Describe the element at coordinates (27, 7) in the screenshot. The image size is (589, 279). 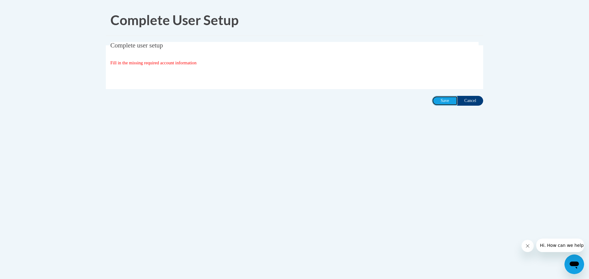
I see `span: Hi. How can we help?` at that location.